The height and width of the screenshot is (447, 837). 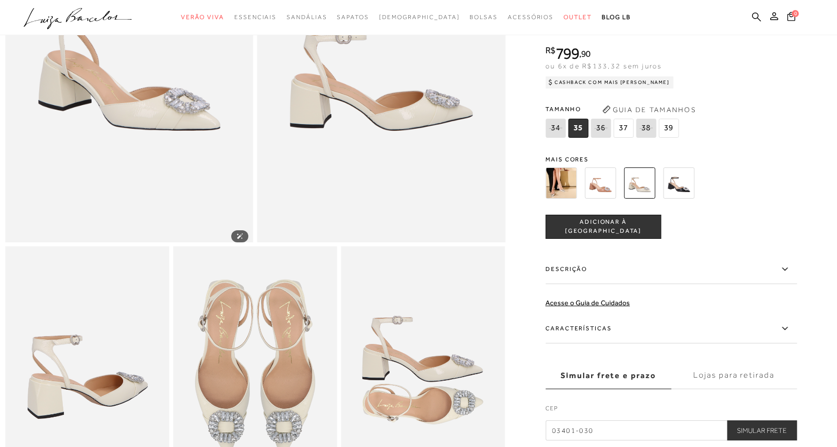 What do you see at coordinates (561, 183) in the screenshot?
I see `img: SCARPIN DE SALTO BLOCO MÉDIO EM COURO COBRA METALIZADO PRATA COM CRISTAIS` at bounding box center [561, 183].